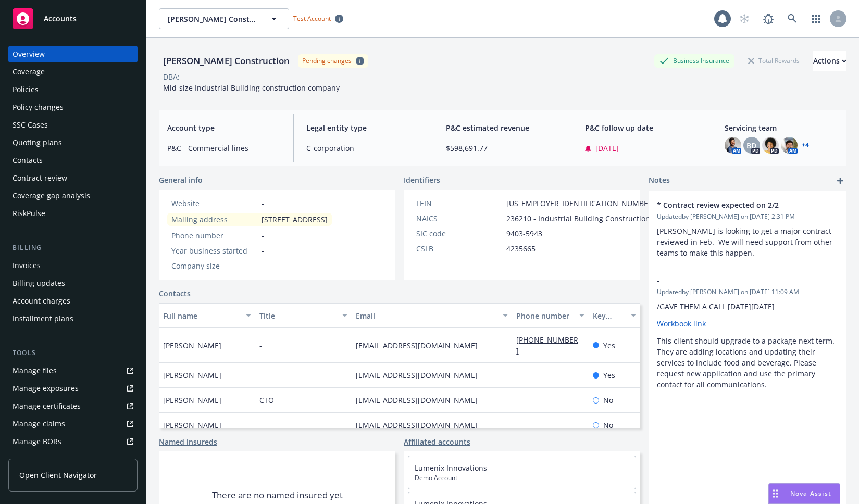 The height and width of the screenshot is (504, 859). Describe the element at coordinates (768, 19) in the screenshot. I see `a: Report a Bug` at that location.